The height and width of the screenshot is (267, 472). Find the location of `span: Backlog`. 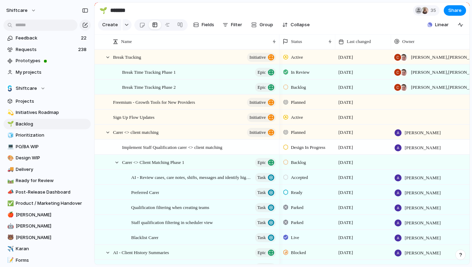

span: Backlog is located at coordinates (52, 124).